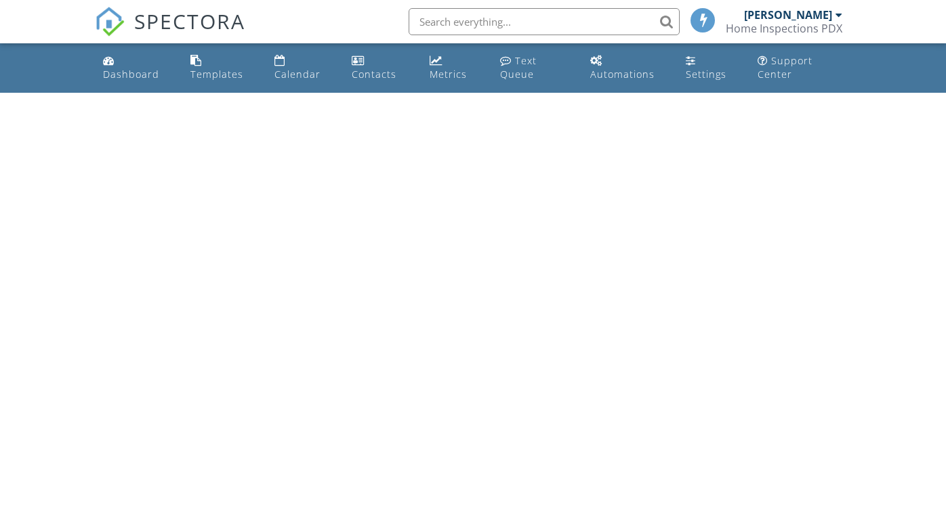  What do you see at coordinates (221, 68) in the screenshot?
I see `a: Templates` at bounding box center [221, 68].